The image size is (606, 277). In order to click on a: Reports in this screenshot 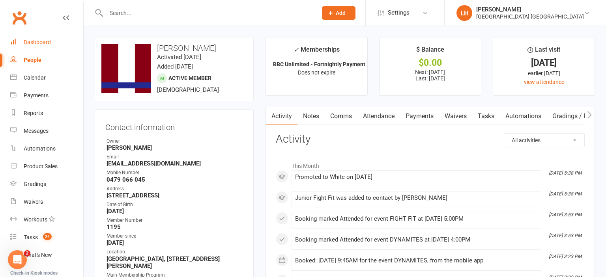, I will do `click(47, 113)`.